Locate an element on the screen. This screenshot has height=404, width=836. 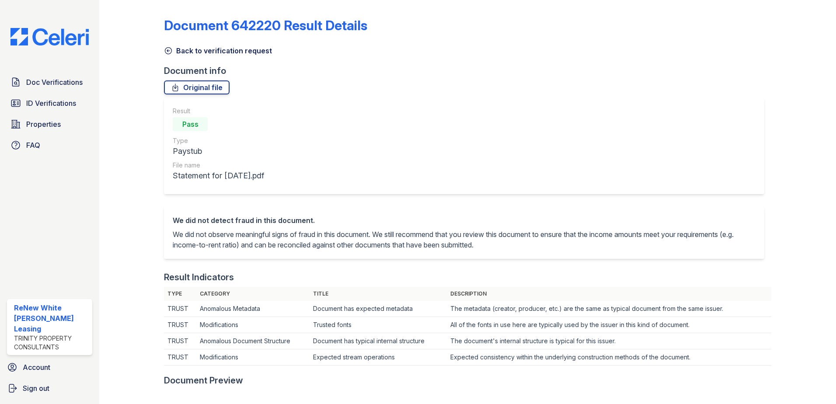
a: ID Verifications is located at coordinates (49, 103).